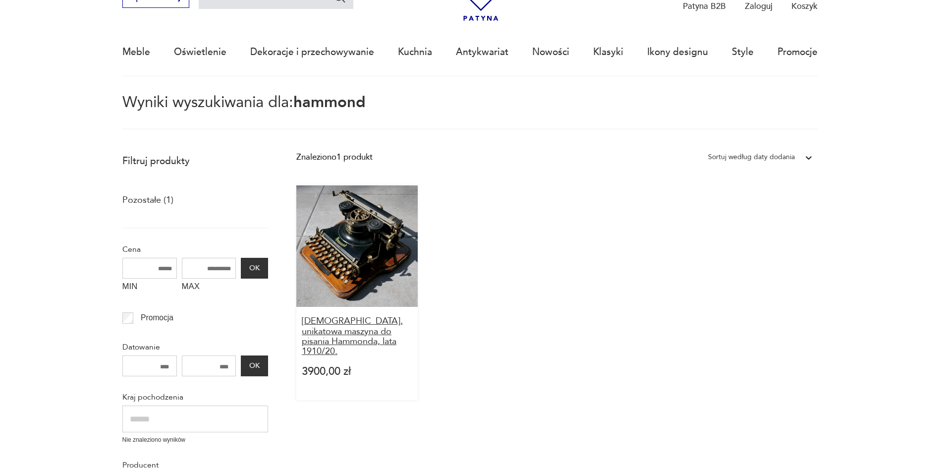  What do you see at coordinates (804, 6) in the screenshot?
I see `p: Koszyk` at bounding box center [804, 6].